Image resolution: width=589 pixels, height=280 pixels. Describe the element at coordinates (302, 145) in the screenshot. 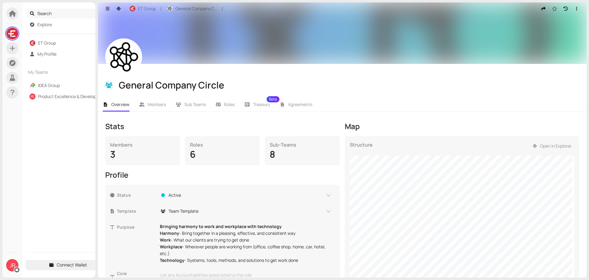

I see `div: Sub-Teams` at that location.